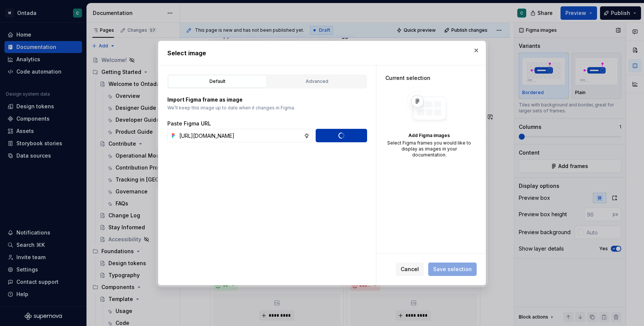 This screenshot has height=326, width=644. What do you see at coordinates (429, 135) in the screenshot?
I see `div: Add Figma images` at bounding box center [429, 135].